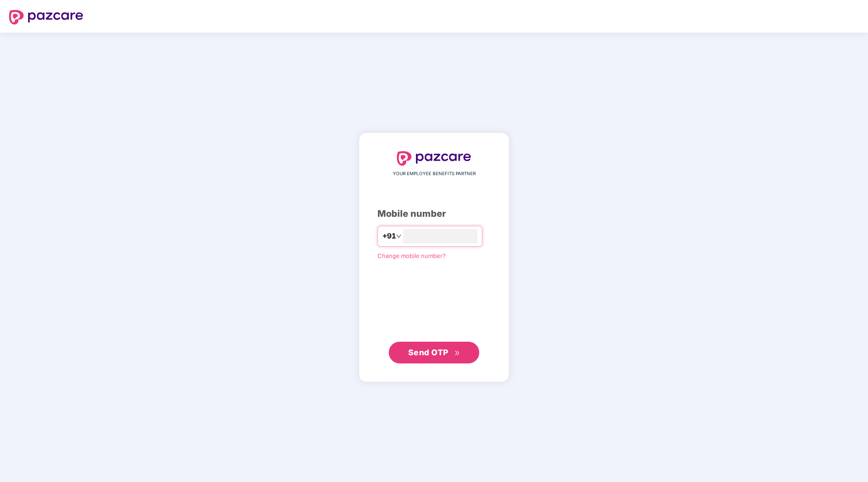 This screenshot has height=482, width=868. I want to click on button: Send OTPdouble-right, so click(434, 353).